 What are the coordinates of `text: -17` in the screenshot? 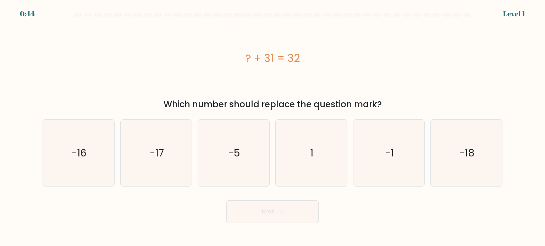 It's located at (157, 153).